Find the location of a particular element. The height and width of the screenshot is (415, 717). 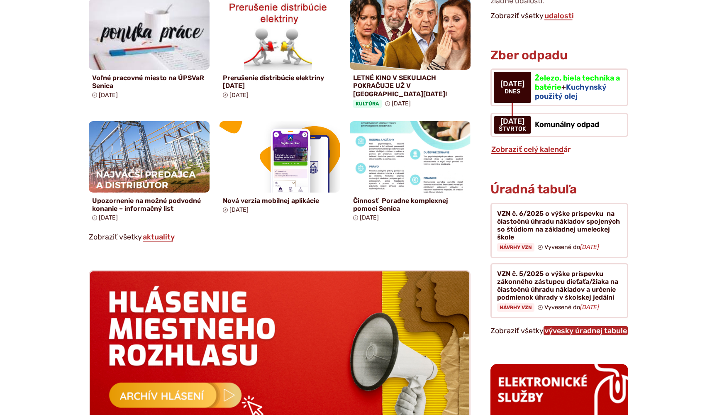

h4: Upozornenie na možné podvodné konanie – informačný list is located at coordinates (149, 205).